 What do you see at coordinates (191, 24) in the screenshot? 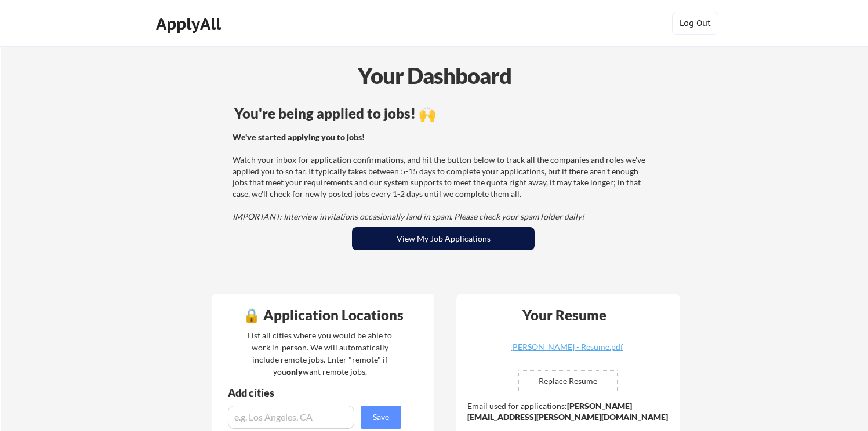
I see `div: ApplyAll` at bounding box center [191, 24].